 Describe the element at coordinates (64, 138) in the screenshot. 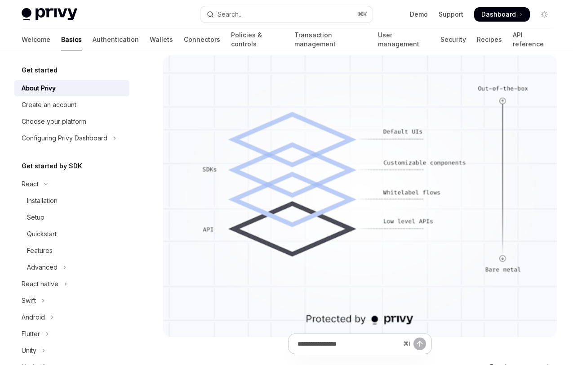

I see `div: Configuring Privy Dashboard` at that location.